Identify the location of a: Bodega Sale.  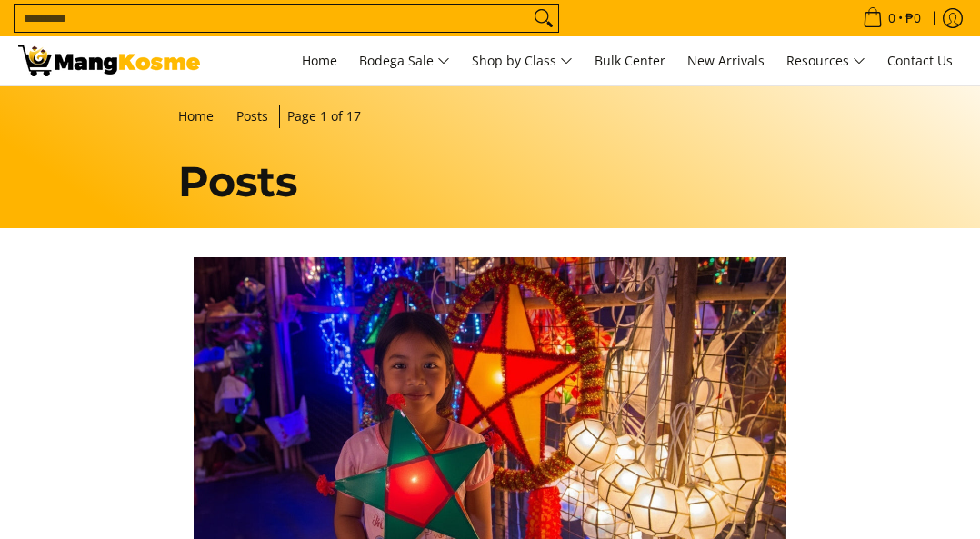
(405, 61).